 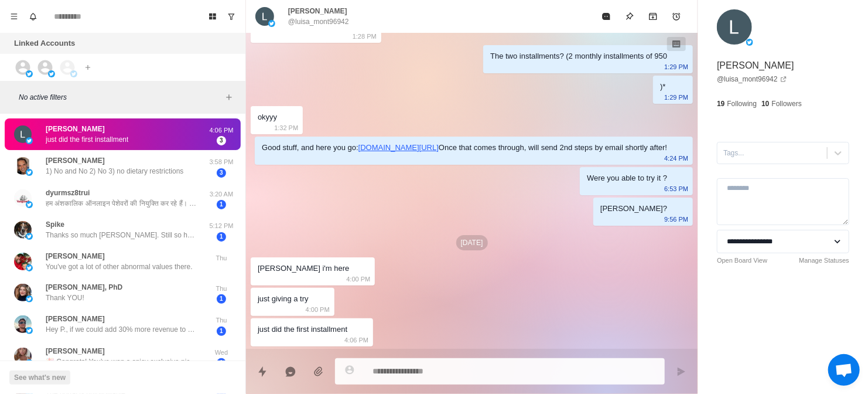 What do you see at coordinates (221, 352) in the screenshot?
I see `p: Wed` at bounding box center [221, 352].